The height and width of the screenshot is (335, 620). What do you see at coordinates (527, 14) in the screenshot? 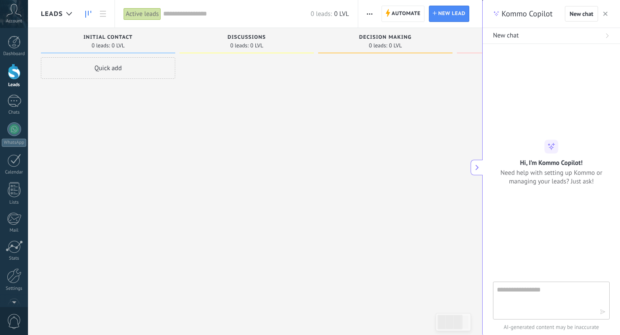
I see `span: Kommo Copilot` at bounding box center [527, 14].